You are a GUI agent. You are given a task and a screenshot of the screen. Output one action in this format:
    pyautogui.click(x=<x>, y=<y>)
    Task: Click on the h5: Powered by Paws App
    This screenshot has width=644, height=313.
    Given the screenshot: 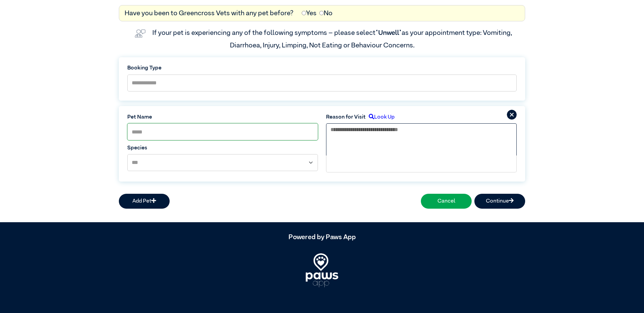 What is the action you would take?
    pyautogui.click(x=322, y=237)
    